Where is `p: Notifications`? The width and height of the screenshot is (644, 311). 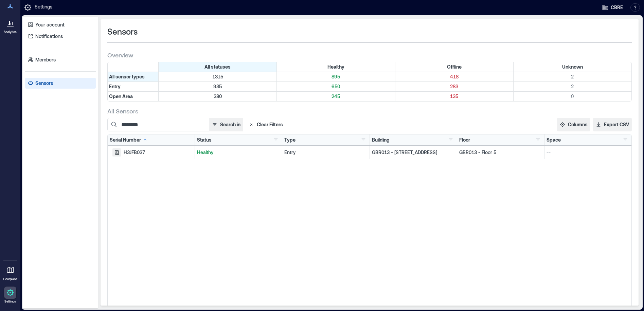 p: Notifications is located at coordinates (49, 37).